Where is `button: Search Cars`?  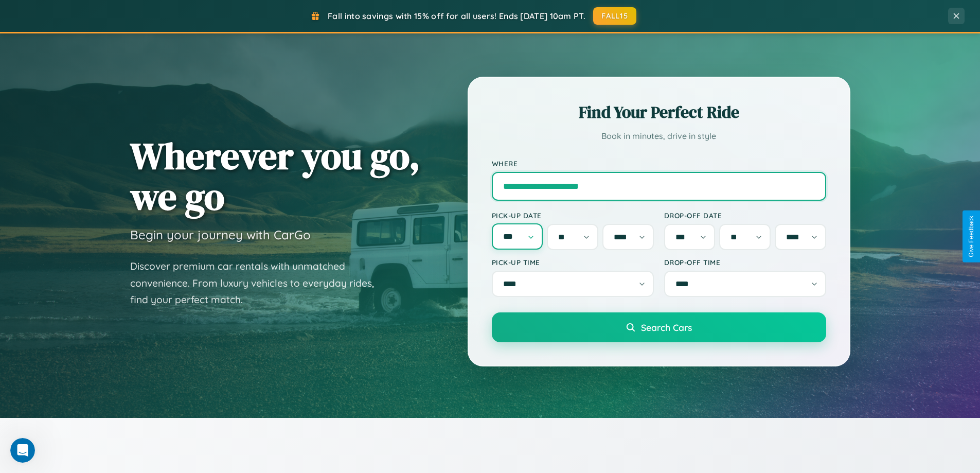
button: Search Cars is located at coordinates (659, 327).